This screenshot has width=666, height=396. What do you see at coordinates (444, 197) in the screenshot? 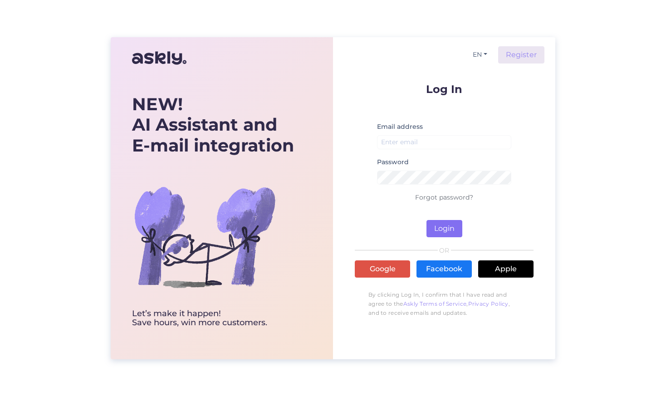
I see `a: Forgot password?` at bounding box center [444, 197].